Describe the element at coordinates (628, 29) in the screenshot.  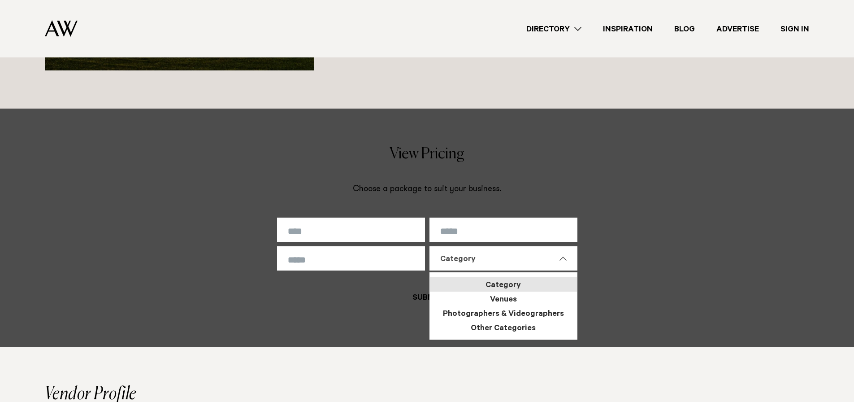
I see `a: Inspiration` at that location.